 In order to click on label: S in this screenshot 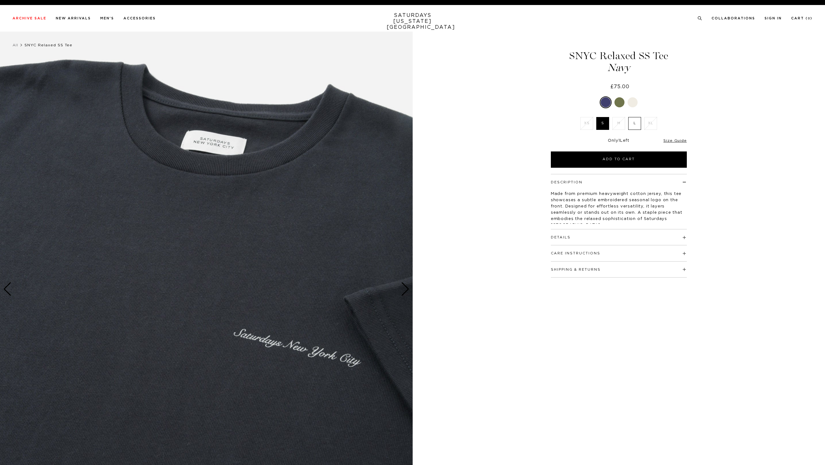, I will do `click(602, 123)`.